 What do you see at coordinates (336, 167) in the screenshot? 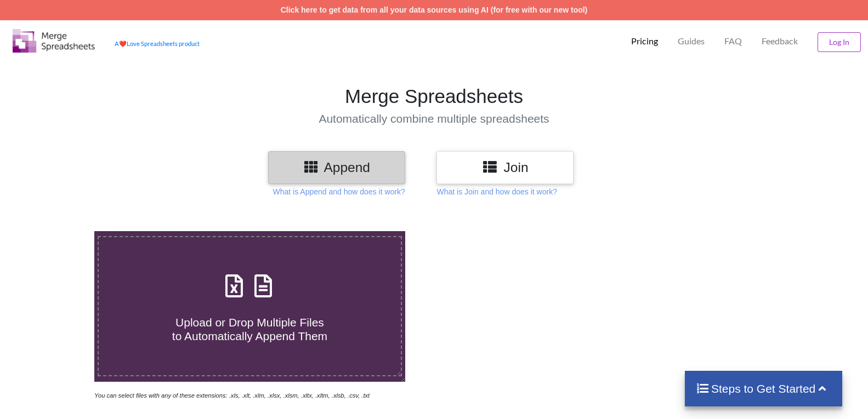
I see `h3: Append` at bounding box center [336, 167].